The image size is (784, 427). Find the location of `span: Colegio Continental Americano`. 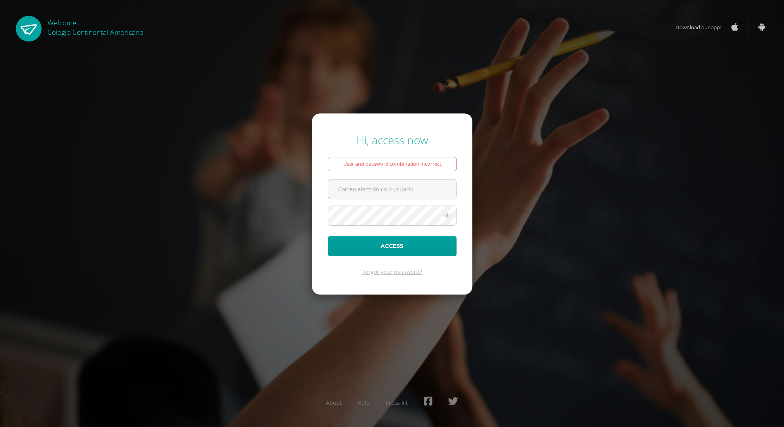

span: Colegio Continental Americano is located at coordinates (95, 32).